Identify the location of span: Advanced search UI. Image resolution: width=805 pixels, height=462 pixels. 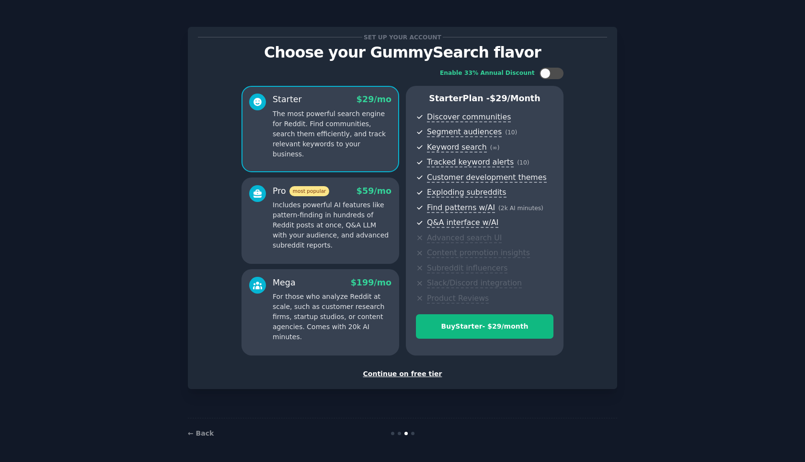
(464, 238).